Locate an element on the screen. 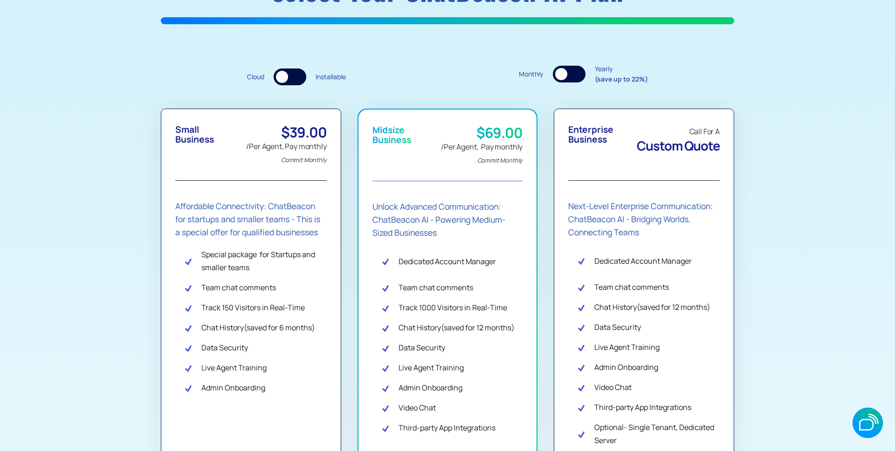  div: Track 1000 Visitors in Real-Time is located at coordinates (452, 308).